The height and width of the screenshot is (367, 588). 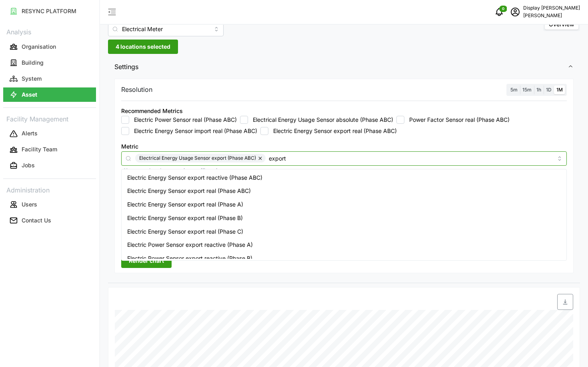 What do you see at coordinates (50, 63) in the screenshot?
I see `a: Building` at bounding box center [50, 63].